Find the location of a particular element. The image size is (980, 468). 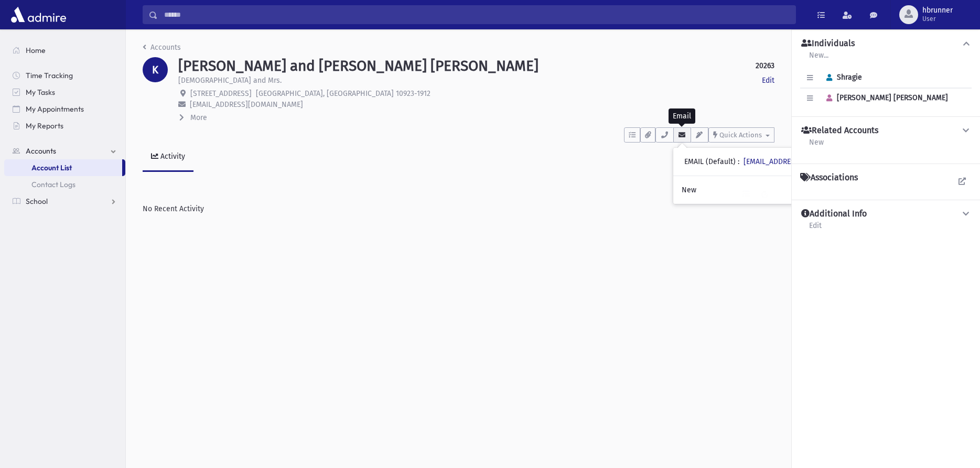

button: Related Accounts is located at coordinates (886, 131).